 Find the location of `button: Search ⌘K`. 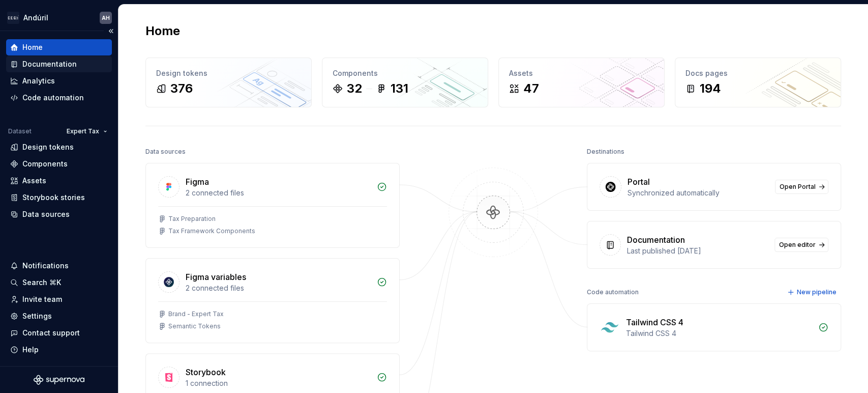

button: Search ⌘K is located at coordinates (59, 282).